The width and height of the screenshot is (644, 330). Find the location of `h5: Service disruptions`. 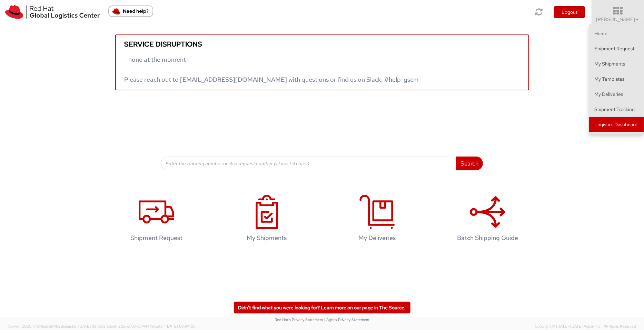

h5: Service disruptions is located at coordinates (322, 44).